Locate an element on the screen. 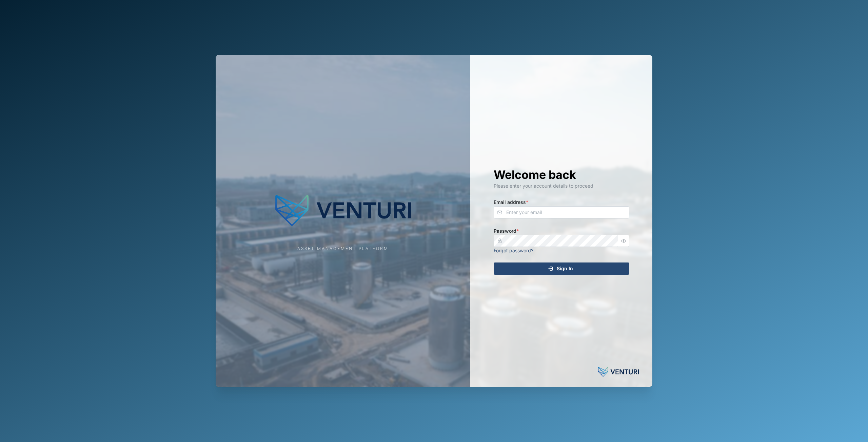  span: Sign In is located at coordinates (565, 269).